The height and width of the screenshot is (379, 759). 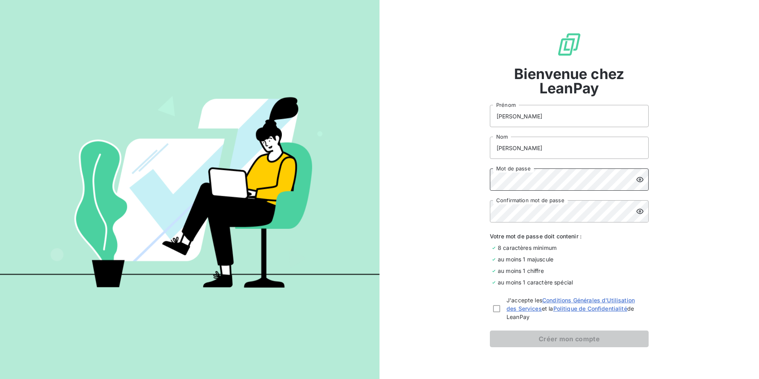 I want to click on span: au moins 1 majuscule, so click(x=526, y=259).